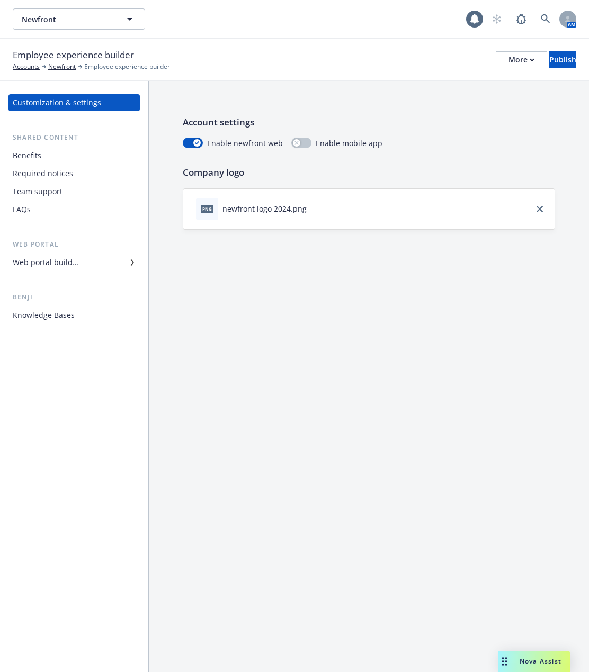 The height and width of the screenshot is (672, 589). What do you see at coordinates (74, 245) in the screenshot?
I see `div: Web portal` at bounding box center [74, 245].